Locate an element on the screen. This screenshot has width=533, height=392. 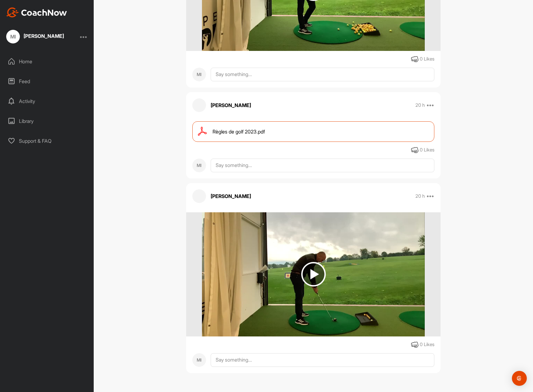
img: play is located at coordinates (314, 274).